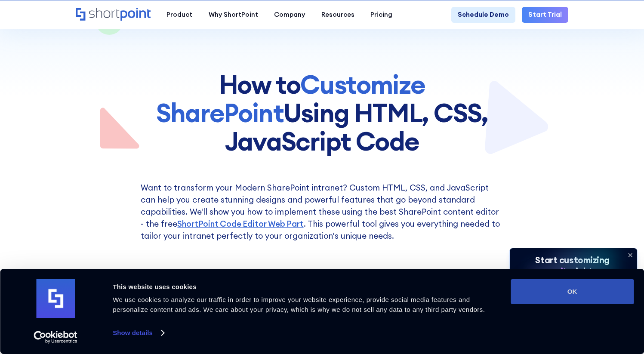 The width and height of the screenshot is (644, 354). I want to click on a: Pricing, so click(381, 15).